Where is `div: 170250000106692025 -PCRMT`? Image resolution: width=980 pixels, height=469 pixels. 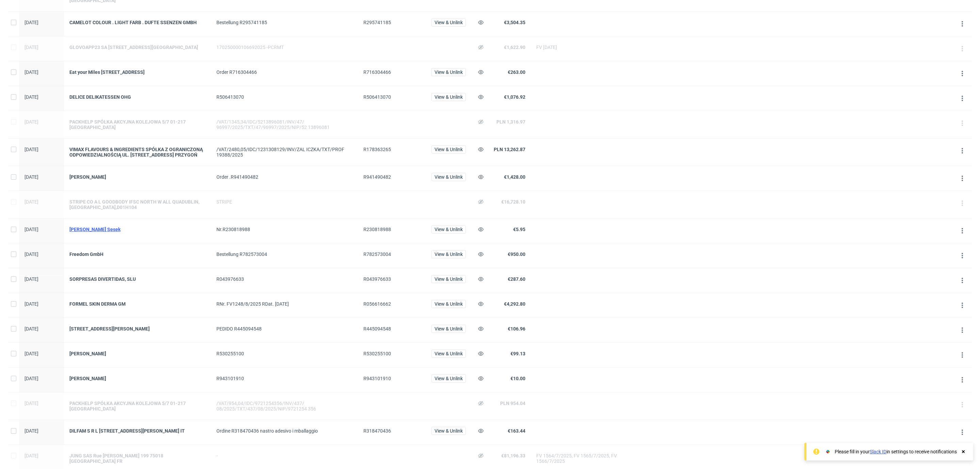
div: 170250000106692025 -PCRMT is located at coordinates (284, 47).